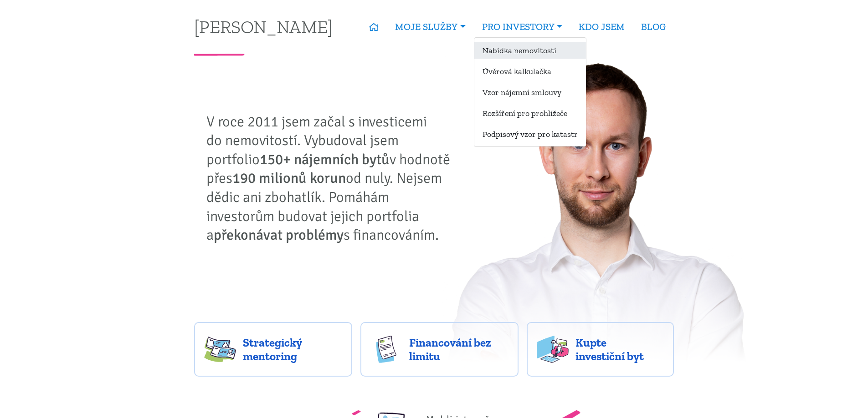 This screenshot has width=868, height=418. I want to click on a: Podpisový vzor pro katastr, so click(529, 134).